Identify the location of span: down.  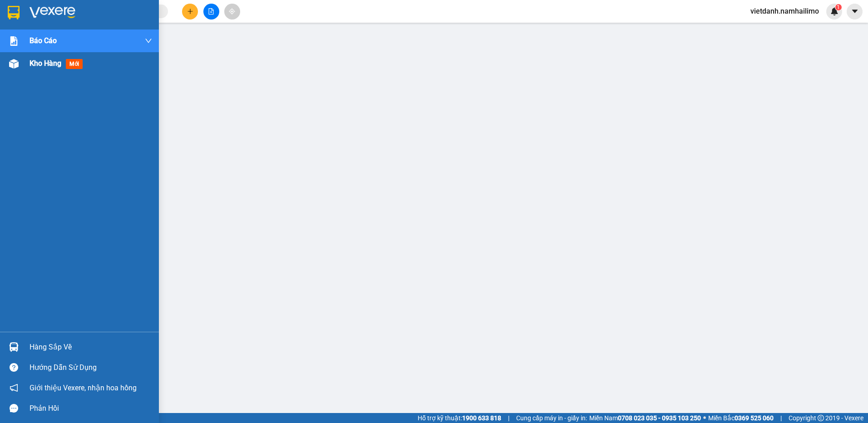
(148, 41).